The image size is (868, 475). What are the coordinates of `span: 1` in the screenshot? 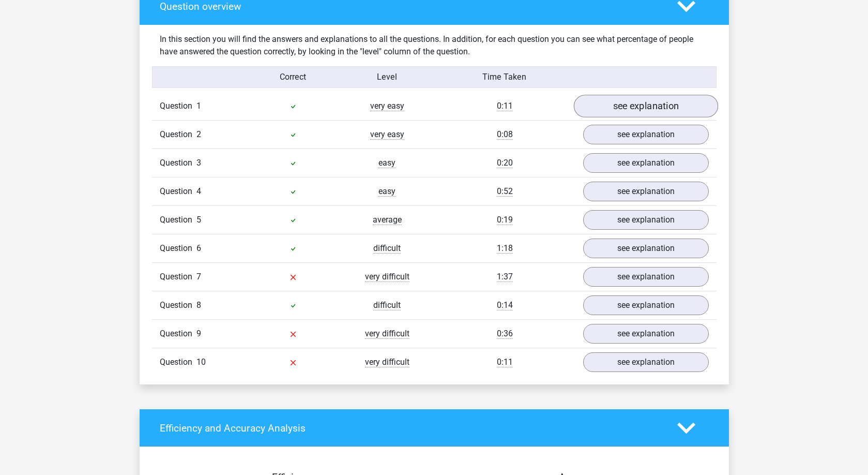 It's located at (198, 106).